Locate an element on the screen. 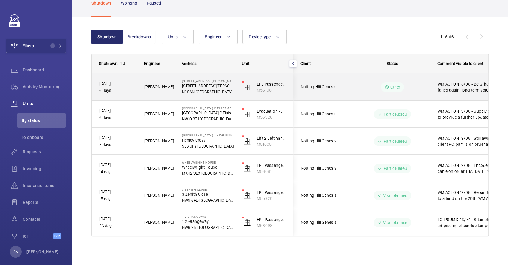 Image resolution: width=508 pixels, height=265 pixels. span: Address is located at coordinates (189, 63).